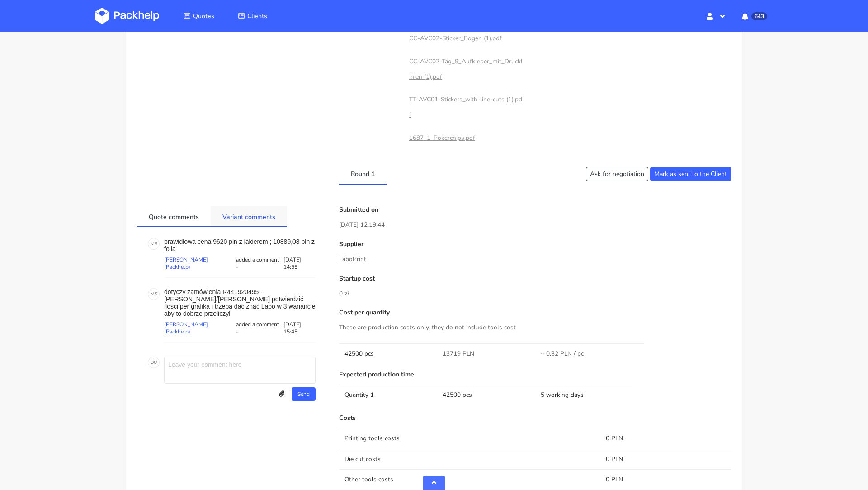 This screenshot has width=868, height=490. What do you see at coordinates (240, 245) in the screenshot?
I see `p: prawidłowa cena 9620 pln z lakierem ; 10889,08 pln z folią` at bounding box center [240, 245].